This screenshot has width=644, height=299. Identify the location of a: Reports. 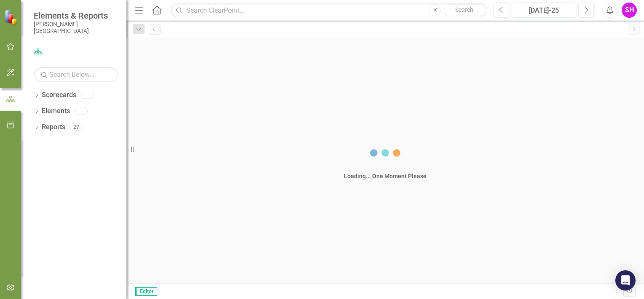
(54, 127).